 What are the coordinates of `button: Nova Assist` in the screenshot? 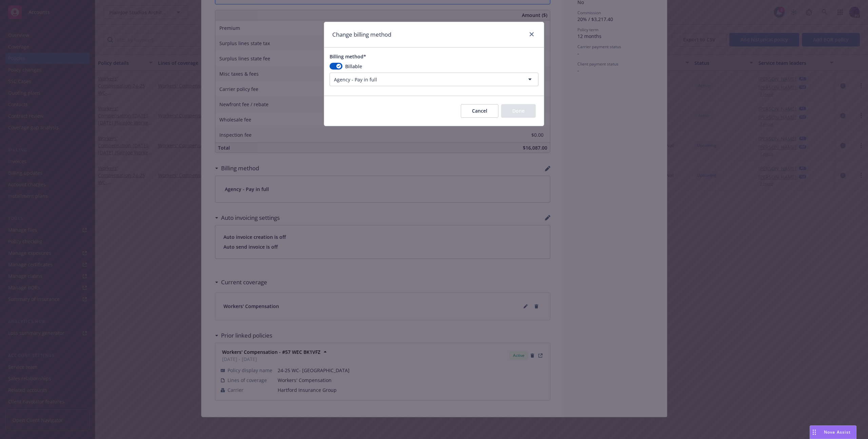 It's located at (834, 432).